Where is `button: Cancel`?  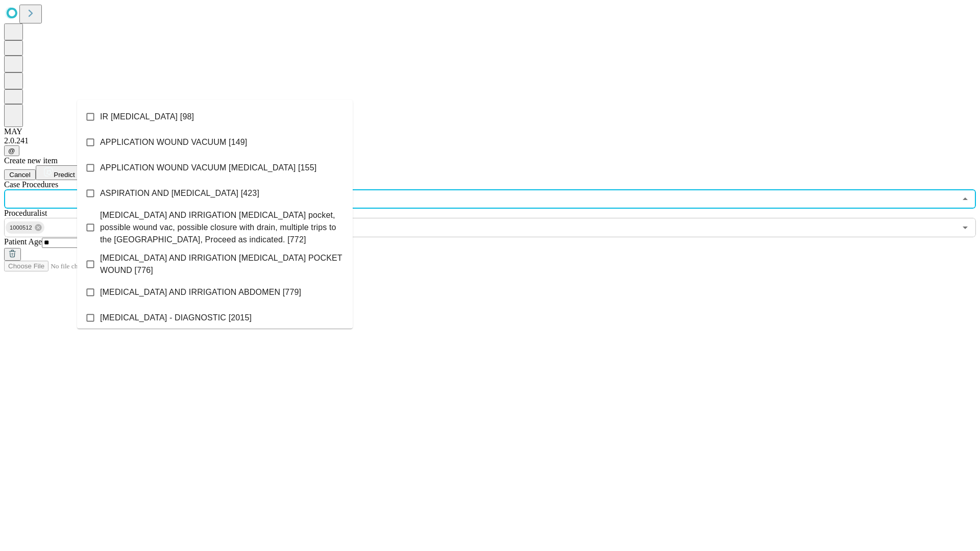 button: Cancel is located at coordinates (20, 175).